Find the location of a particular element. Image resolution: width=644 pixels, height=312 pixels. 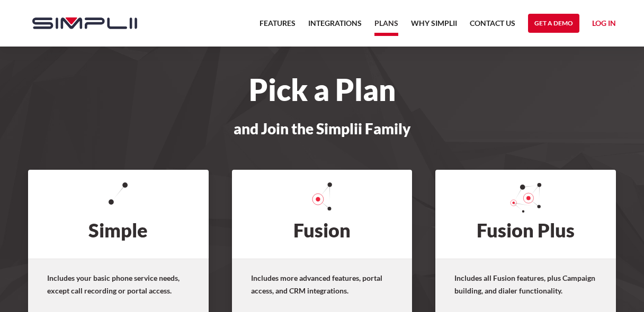

a: Why Simplii is located at coordinates (434, 27).